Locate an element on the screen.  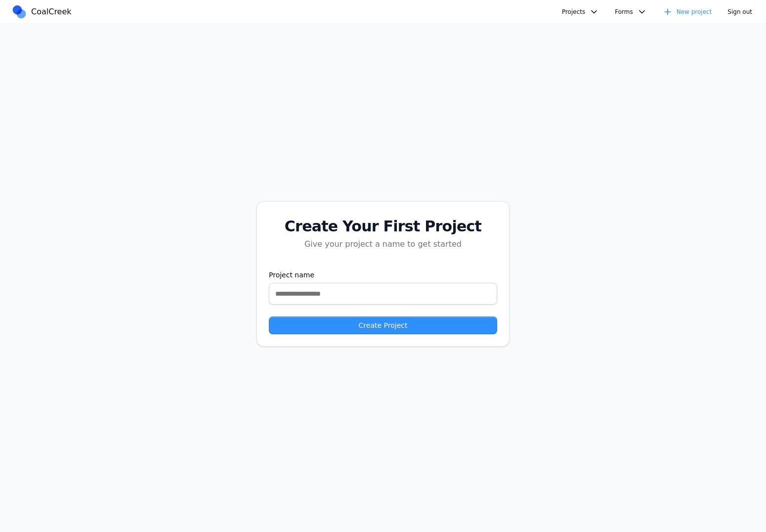
span: CoalCreek is located at coordinates (51, 12).